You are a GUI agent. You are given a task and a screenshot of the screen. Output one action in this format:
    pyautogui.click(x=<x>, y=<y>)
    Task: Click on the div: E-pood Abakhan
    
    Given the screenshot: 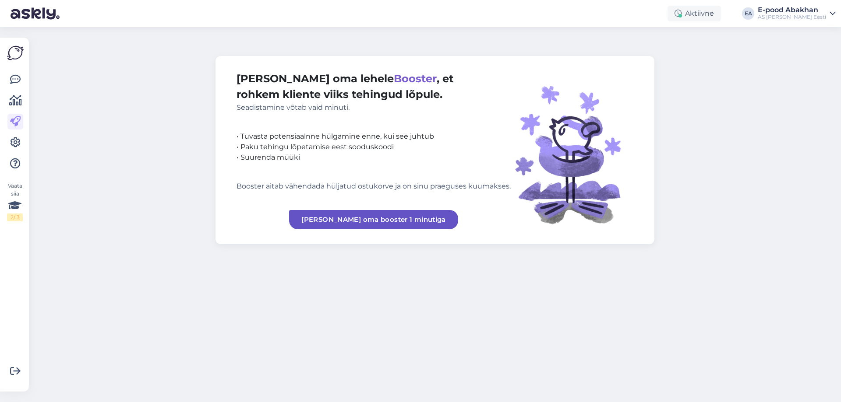 What is the action you would take?
    pyautogui.click(x=792, y=10)
    